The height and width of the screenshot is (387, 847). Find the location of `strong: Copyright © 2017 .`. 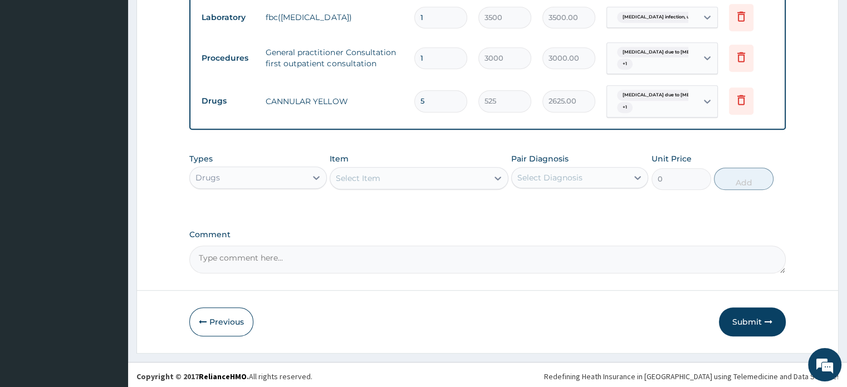

strong: Copyright © 2017 . is located at coordinates (193, 377).